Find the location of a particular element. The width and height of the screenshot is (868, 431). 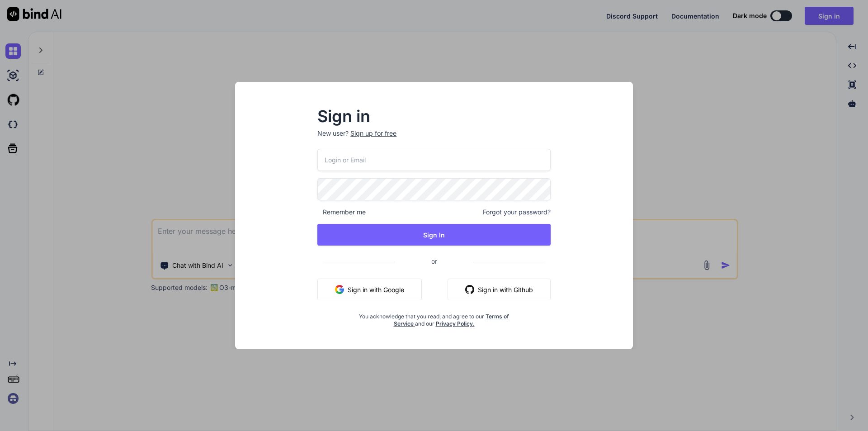

a: Terms of Service is located at coordinates (451, 320).